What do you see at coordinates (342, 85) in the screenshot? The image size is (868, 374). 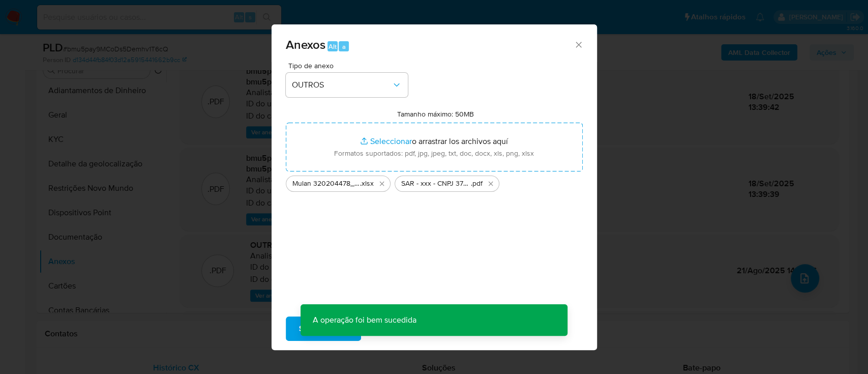 I see `span: OUTROS` at bounding box center [342, 85].